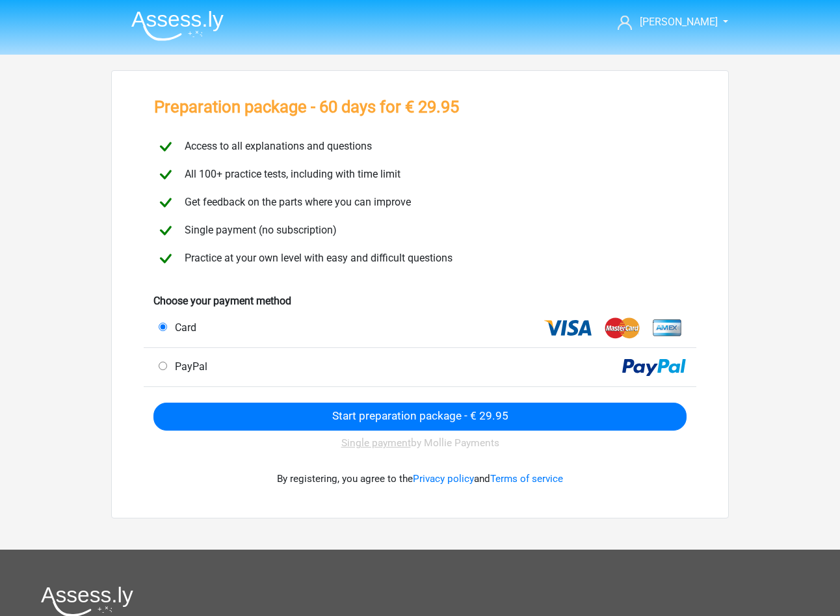 The image size is (840, 616). I want to click on span: Practice at your own level with easy and difficult questions, so click(316, 257).